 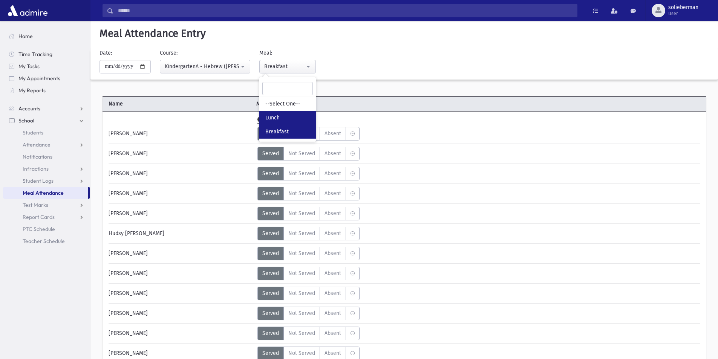 What do you see at coordinates (169, 53) in the screenshot?
I see `label: Course:` at bounding box center [169, 53].